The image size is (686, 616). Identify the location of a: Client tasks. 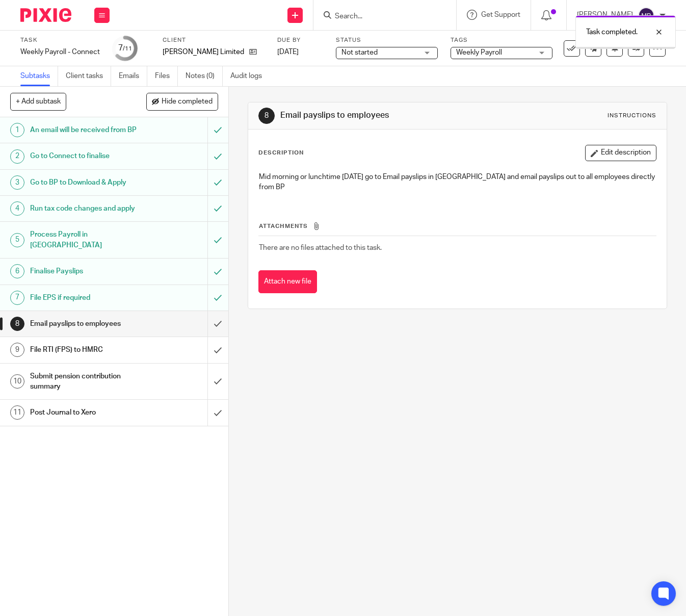
(88, 76).